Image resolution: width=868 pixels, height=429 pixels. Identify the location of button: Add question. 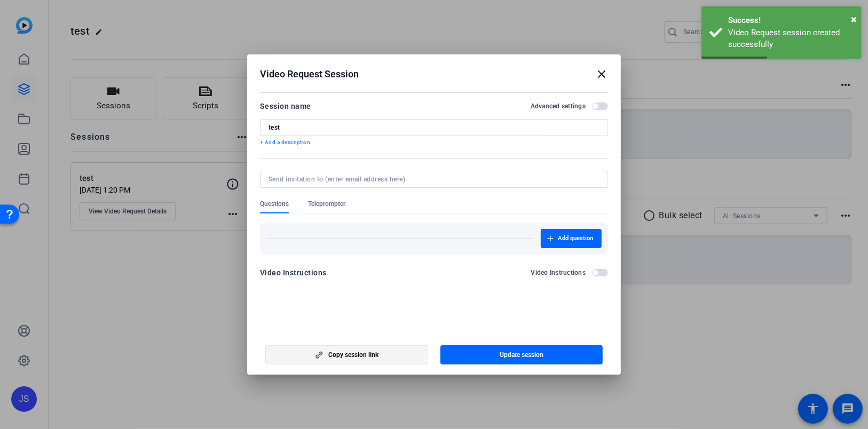
(571, 238).